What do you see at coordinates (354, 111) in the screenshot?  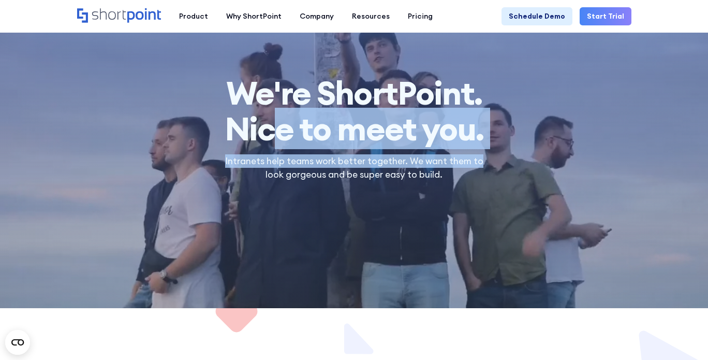 I see `h1: Nice to meet you.` at bounding box center [354, 111].